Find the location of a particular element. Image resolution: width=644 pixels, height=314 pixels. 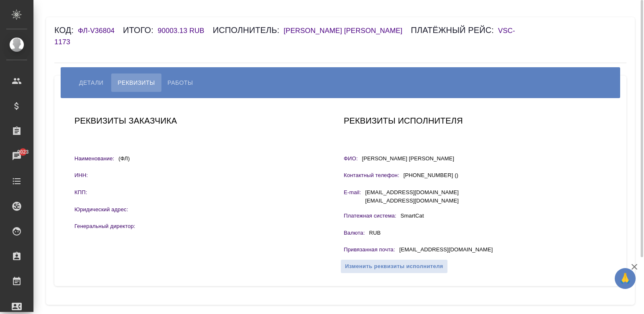

span: Реквизиты is located at coordinates (136, 83).